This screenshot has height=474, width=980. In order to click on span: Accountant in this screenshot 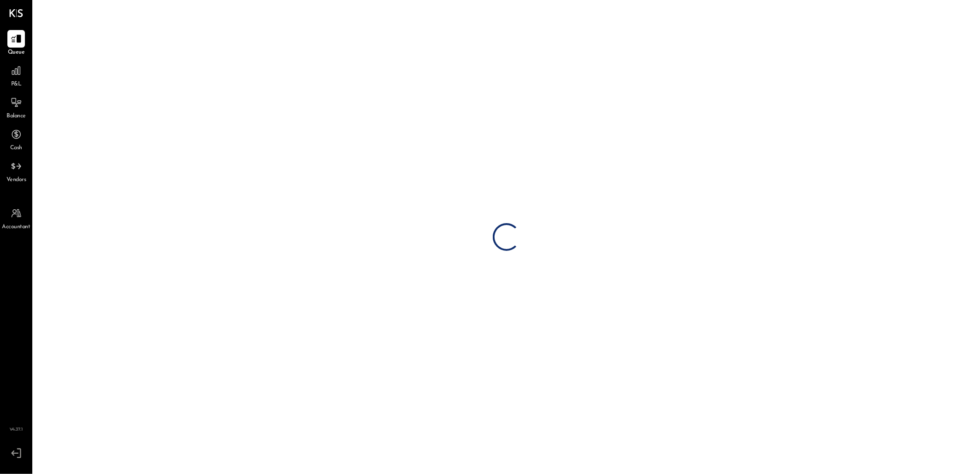, I will do `click(16, 227)`.